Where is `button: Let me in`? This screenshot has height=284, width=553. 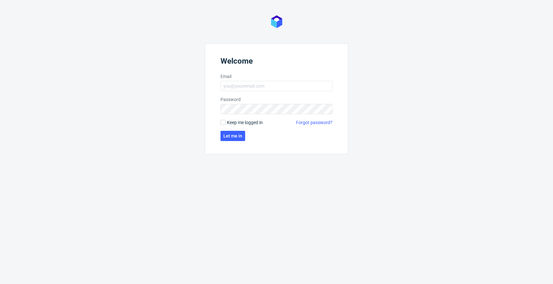
button: Let me in is located at coordinates (233, 136).